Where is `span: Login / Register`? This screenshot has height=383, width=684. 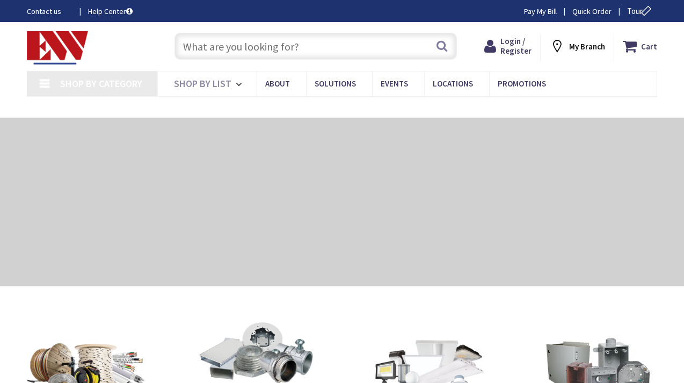 span: Login / Register is located at coordinates (516, 46).